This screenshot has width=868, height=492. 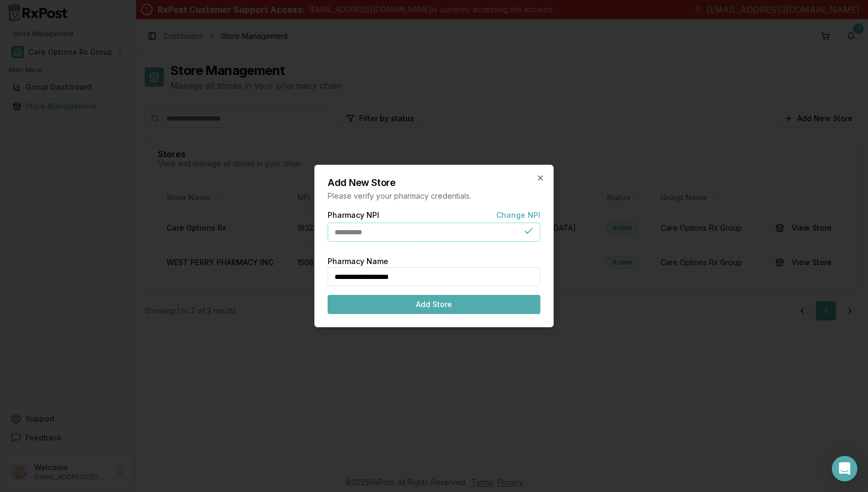 I want to click on label: Pharmacy Name, so click(x=358, y=261).